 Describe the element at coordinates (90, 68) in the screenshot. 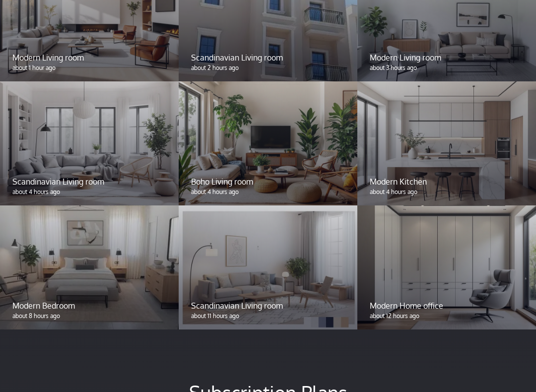

I see `p: about 1 hour ago` at that location.